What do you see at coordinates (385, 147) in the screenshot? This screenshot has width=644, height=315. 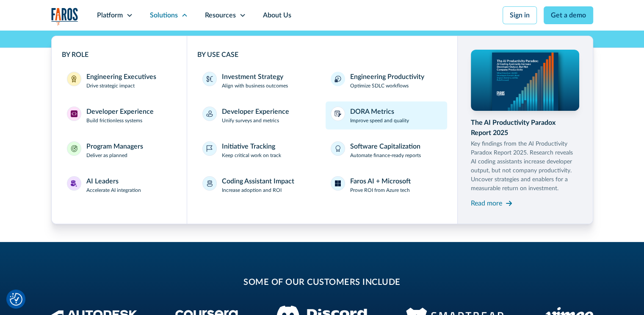 I see `div: Software Capitalization` at bounding box center [385, 147].